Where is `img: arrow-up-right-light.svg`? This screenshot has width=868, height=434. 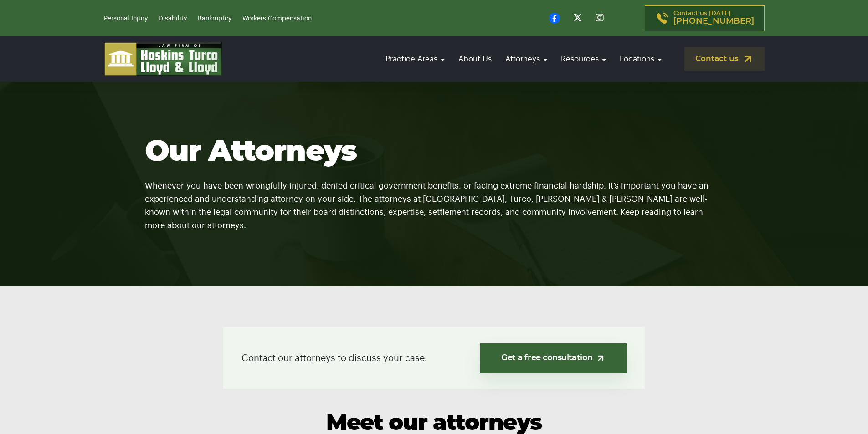
img: arrow-up-right-light.svg is located at coordinates (600, 358).